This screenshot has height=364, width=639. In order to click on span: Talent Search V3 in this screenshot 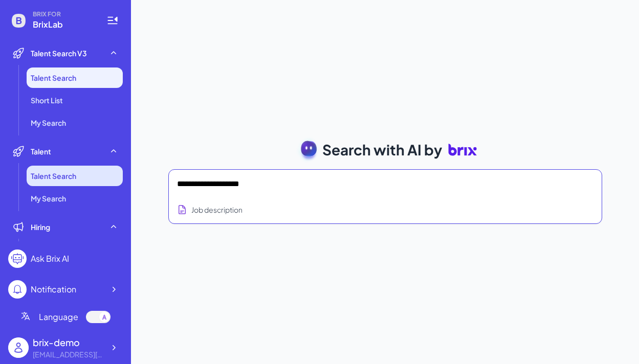, I will do `click(59, 53)`.